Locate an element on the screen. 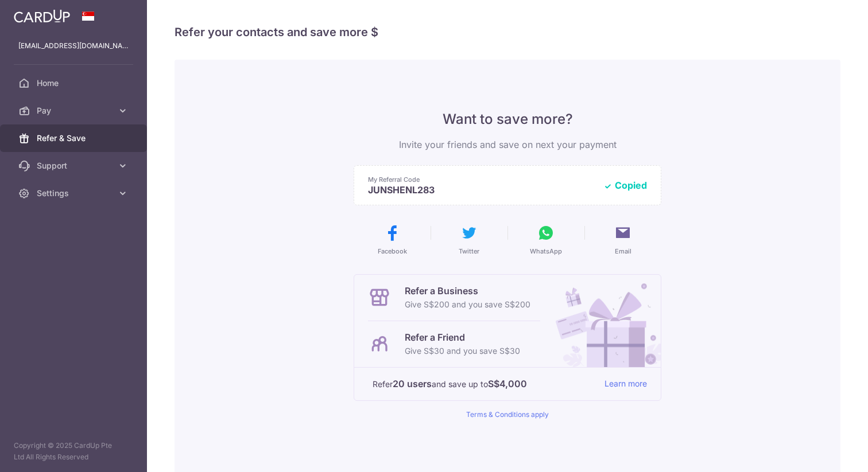 This screenshot has width=868, height=472. h4: Refer your contacts and save more $ is located at coordinates (507, 32).